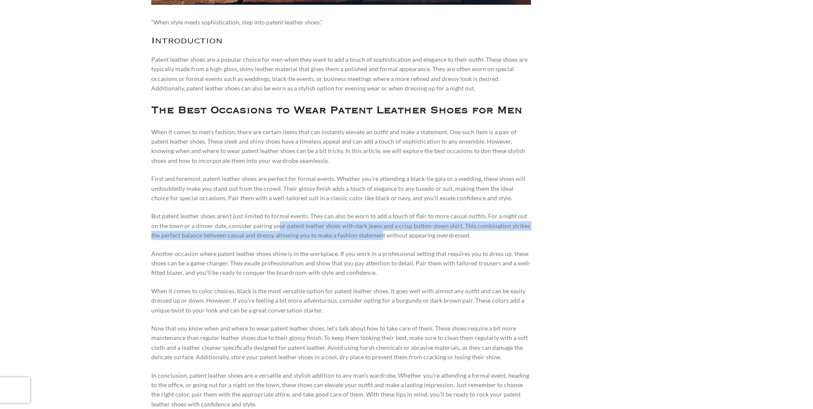 The width and height of the screenshot is (813, 409). Describe the element at coordinates (341, 188) in the screenshot. I see `p: First and foremost, patent leather shoes are perfect for formal events. Whether you’re attending ...` at that location.